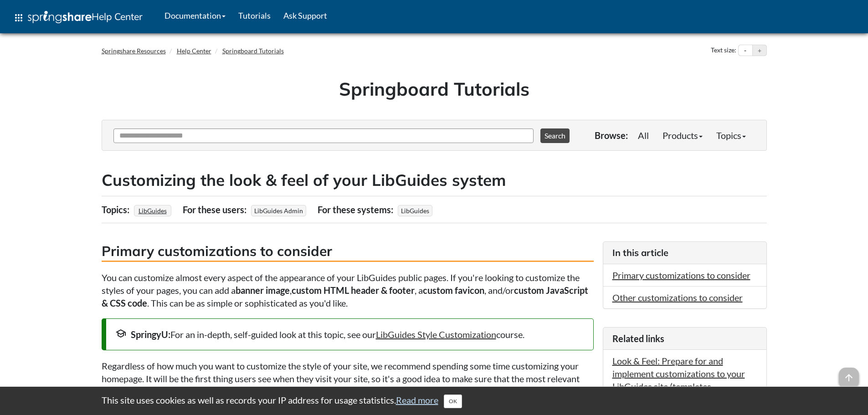 This screenshot has width=868, height=415. I want to click on a: Look & Feel: Prepare for and implement customizations to your LibGuides site (templates, homepage..., so click(678, 379).